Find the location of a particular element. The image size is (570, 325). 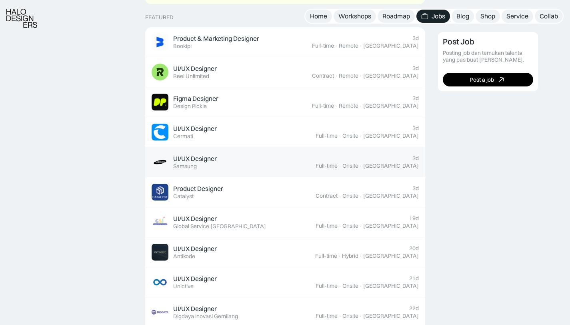

div: Post Job is located at coordinates (458, 42).